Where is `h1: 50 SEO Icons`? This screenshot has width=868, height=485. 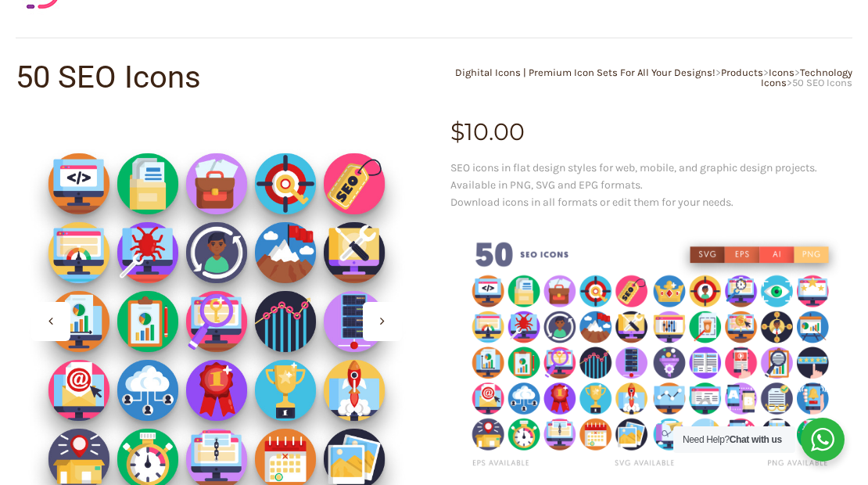 h1: 50 SEO Icons is located at coordinates (225, 78).